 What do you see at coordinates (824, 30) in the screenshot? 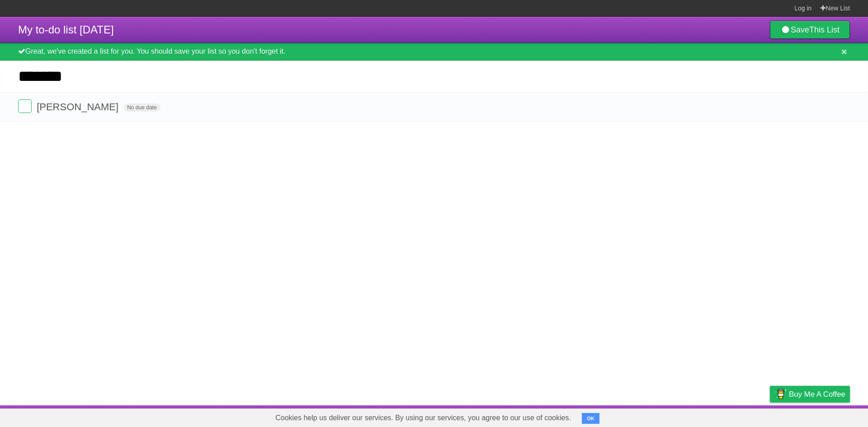
I see `b: This List` at bounding box center [824, 30].